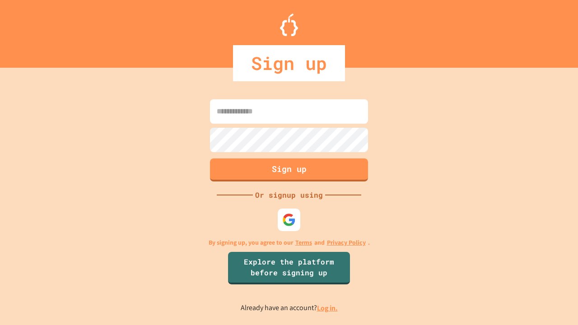 The width and height of the screenshot is (578, 325). I want to click on p: By signing up, you agree to our and ., so click(289, 242).